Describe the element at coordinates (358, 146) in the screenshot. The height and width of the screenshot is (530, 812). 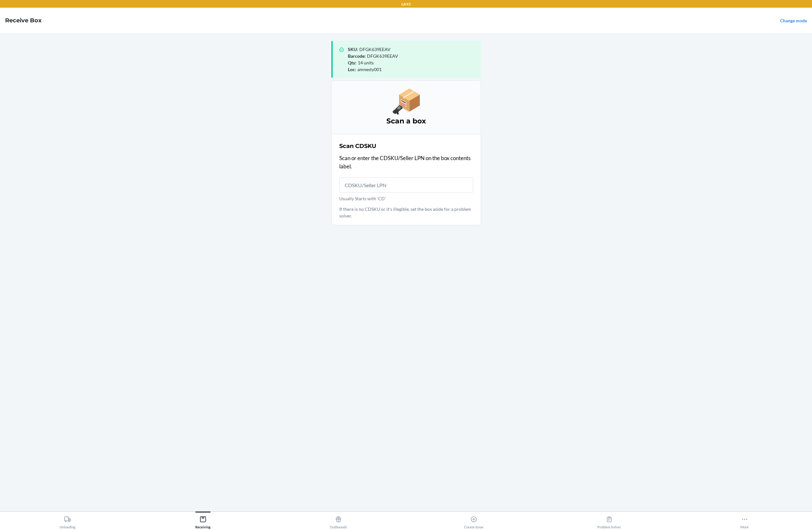
I see `h2: Scan CDSKU` at that location.